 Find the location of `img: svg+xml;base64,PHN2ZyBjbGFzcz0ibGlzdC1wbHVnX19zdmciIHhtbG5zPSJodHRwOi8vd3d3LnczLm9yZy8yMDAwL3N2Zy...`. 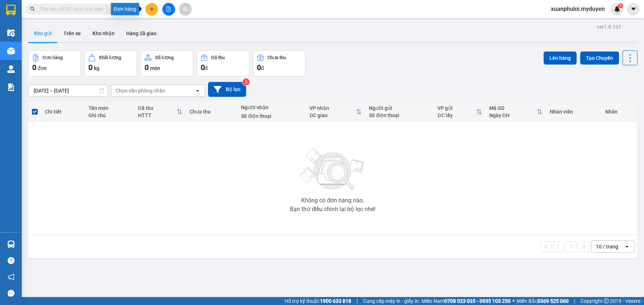

img: svg+xml;base64,PHN2ZyBjbGFzcz0ibGlzdC1wbHVnX19zdmciIHhtbG5zPSJodHRwOi8vd3d3LnczLm9yZy8yMDAwL3N2Zy... is located at coordinates (333, 169).